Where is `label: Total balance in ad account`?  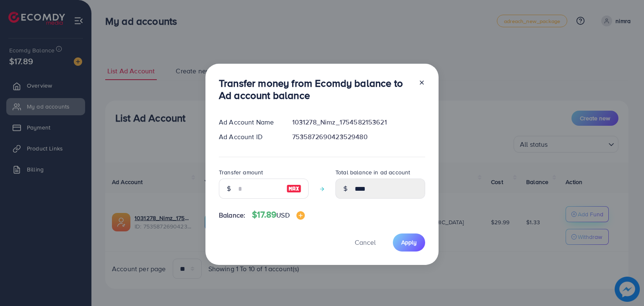
label: Total balance in ad account is located at coordinates (373, 172).